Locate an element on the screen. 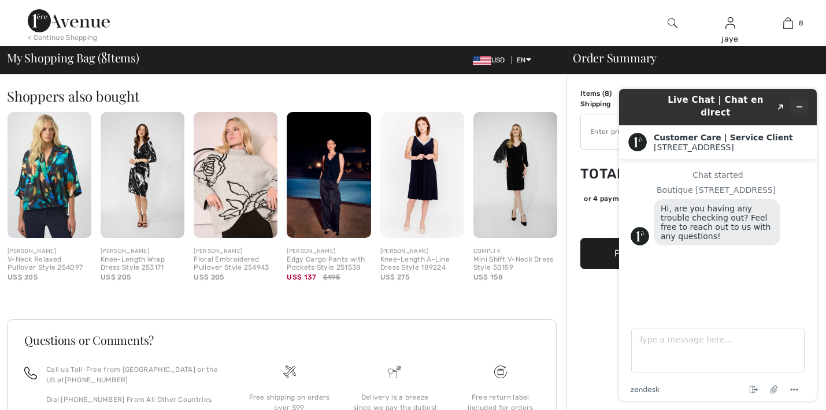 Image resolution: width=826 pixels, height=410 pixels. img: My Info is located at coordinates (730, 23).